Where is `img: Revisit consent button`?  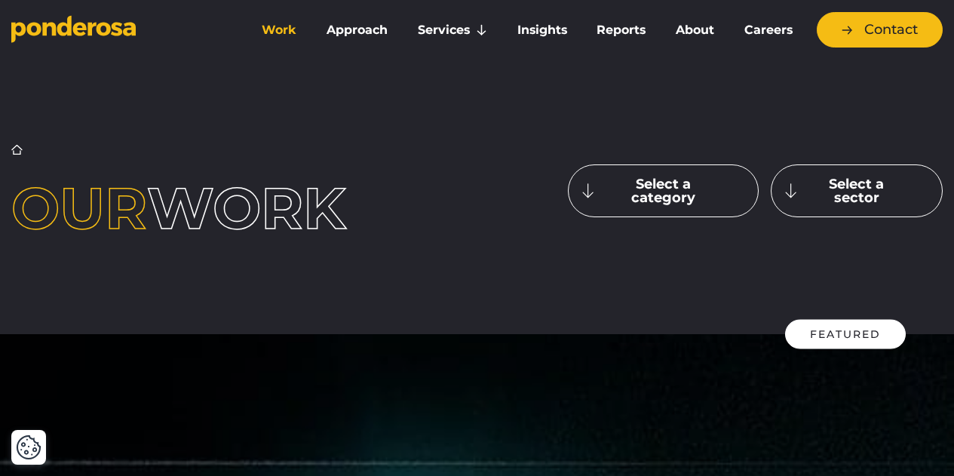
img: Revisit consent button is located at coordinates (29, 447).